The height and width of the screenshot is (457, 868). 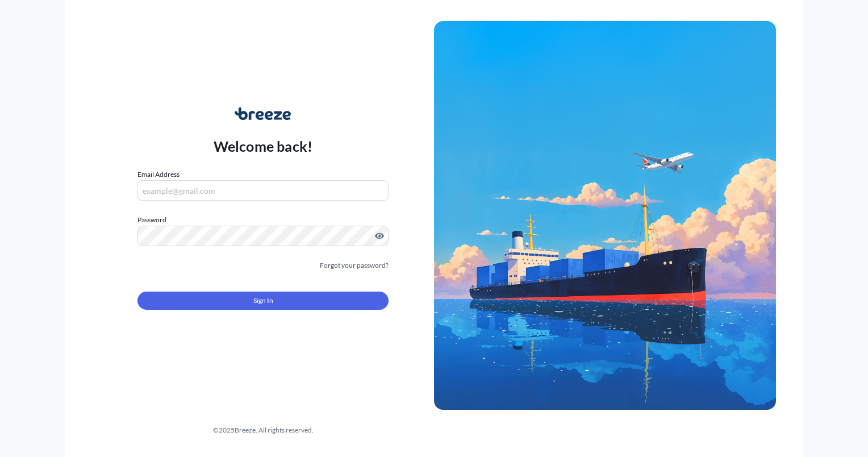 I want to click on span: Sign In, so click(x=263, y=301).